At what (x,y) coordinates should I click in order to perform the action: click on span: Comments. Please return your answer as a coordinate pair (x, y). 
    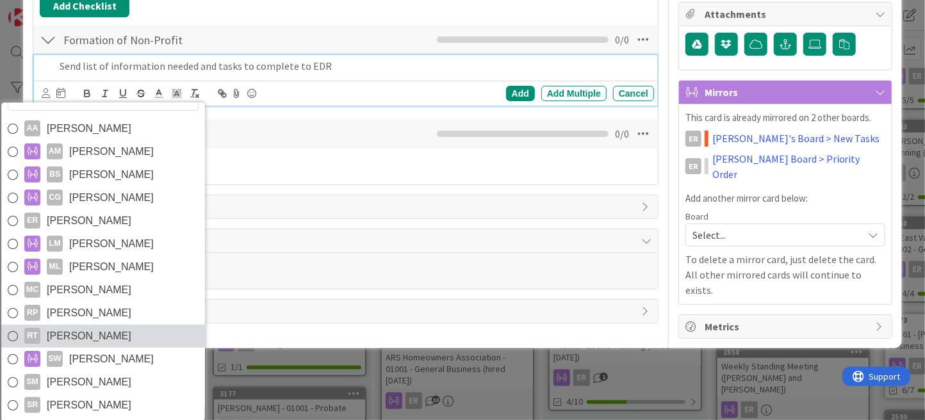
    Looking at the image, I should click on (347, 241).